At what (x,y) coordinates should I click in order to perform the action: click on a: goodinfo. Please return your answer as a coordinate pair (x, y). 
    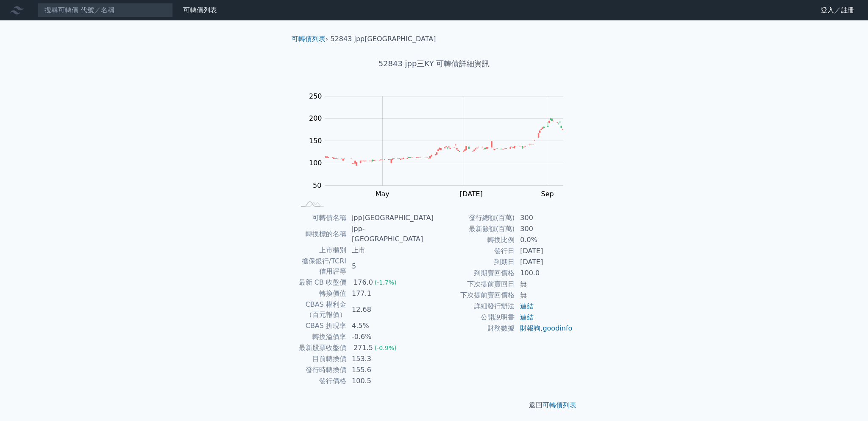
    Looking at the image, I should click on (557, 327).